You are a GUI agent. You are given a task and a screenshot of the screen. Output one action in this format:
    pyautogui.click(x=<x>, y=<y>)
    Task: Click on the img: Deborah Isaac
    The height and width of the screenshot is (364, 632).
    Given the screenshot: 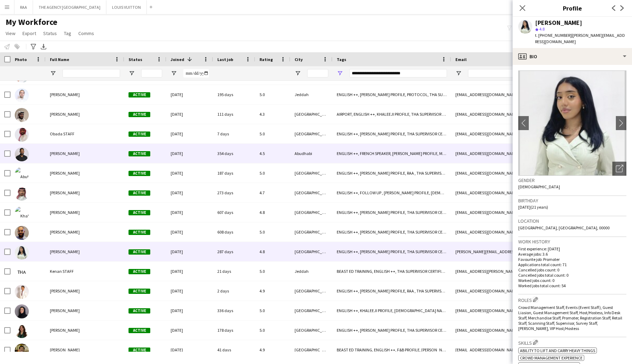 What is the action you would take?
    pyautogui.click(x=22, y=252)
    